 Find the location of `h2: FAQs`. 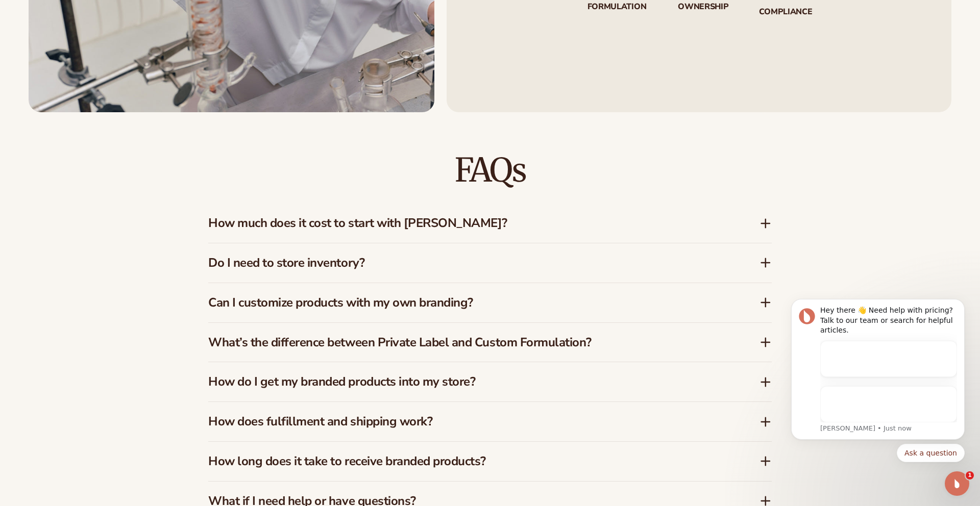

h2: FAQs is located at coordinates (490, 170).